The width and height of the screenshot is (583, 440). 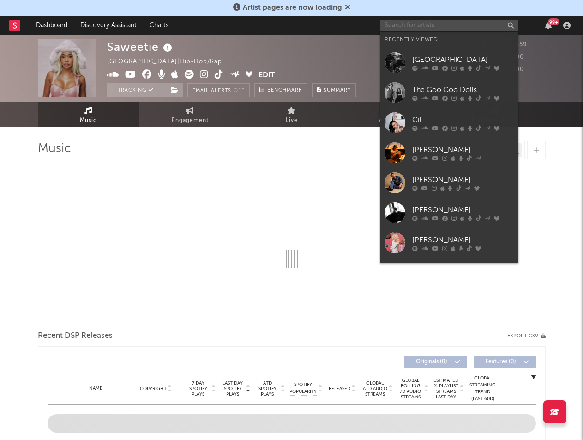 What do you see at coordinates (505, 362) in the screenshot?
I see `button: Features(0)` at bounding box center [505, 362].